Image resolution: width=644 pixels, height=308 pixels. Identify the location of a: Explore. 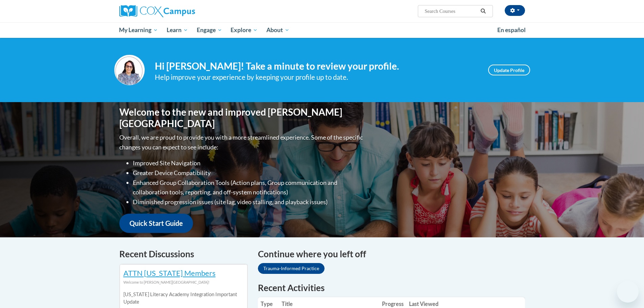
(244, 30).